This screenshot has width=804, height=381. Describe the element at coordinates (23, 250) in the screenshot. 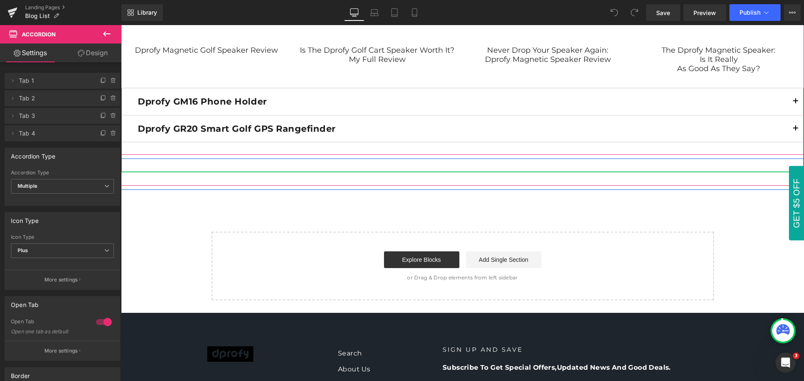

I see `b: Plus` at that location.